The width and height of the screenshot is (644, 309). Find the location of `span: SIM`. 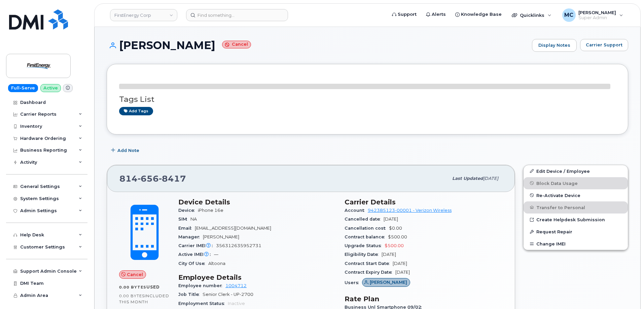

span: SIM is located at coordinates (184, 219).